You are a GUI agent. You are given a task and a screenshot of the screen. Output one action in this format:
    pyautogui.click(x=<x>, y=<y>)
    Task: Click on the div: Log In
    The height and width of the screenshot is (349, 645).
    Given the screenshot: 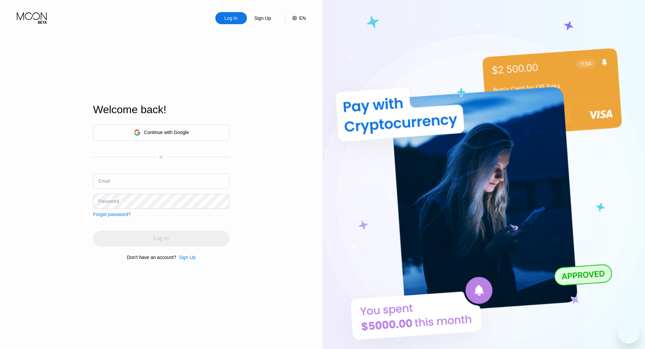 What is the action you would take?
    pyautogui.click(x=231, y=18)
    